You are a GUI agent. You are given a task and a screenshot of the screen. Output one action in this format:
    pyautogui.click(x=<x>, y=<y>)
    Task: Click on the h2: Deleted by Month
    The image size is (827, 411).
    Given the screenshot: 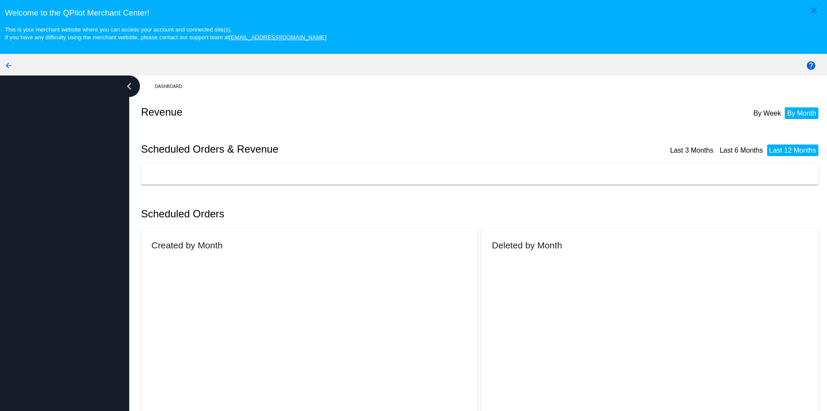 What is the action you would take?
    pyautogui.click(x=527, y=245)
    